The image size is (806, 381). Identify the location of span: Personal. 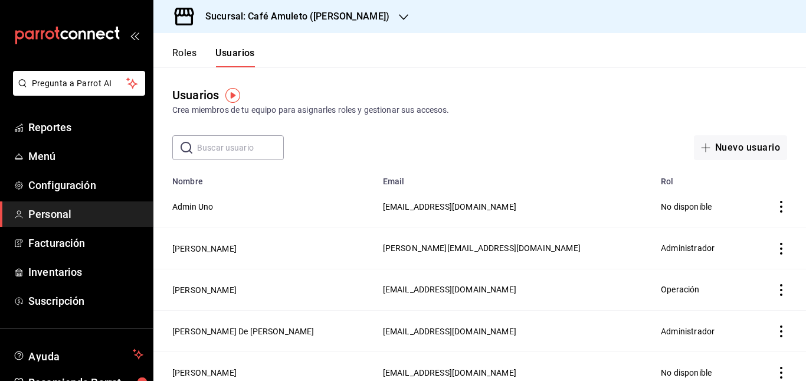
(86, 214).